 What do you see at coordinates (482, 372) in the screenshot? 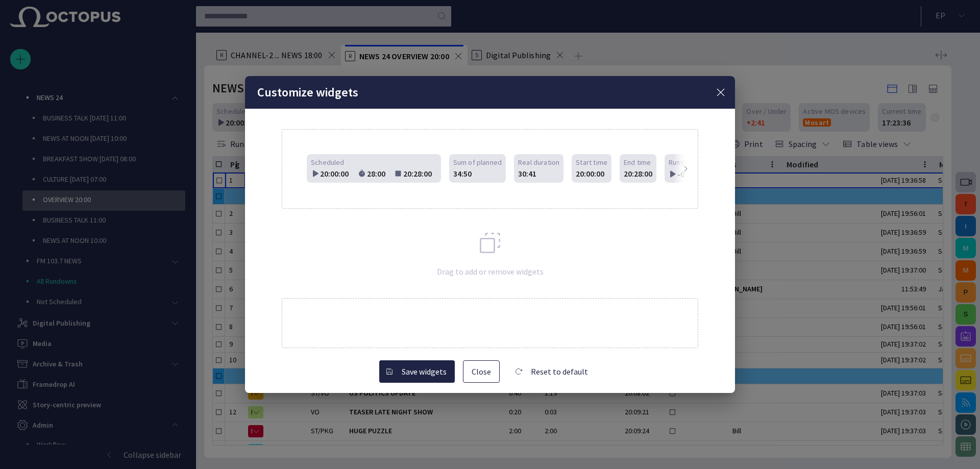
I see `button: Close` at bounding box center [482, 372].